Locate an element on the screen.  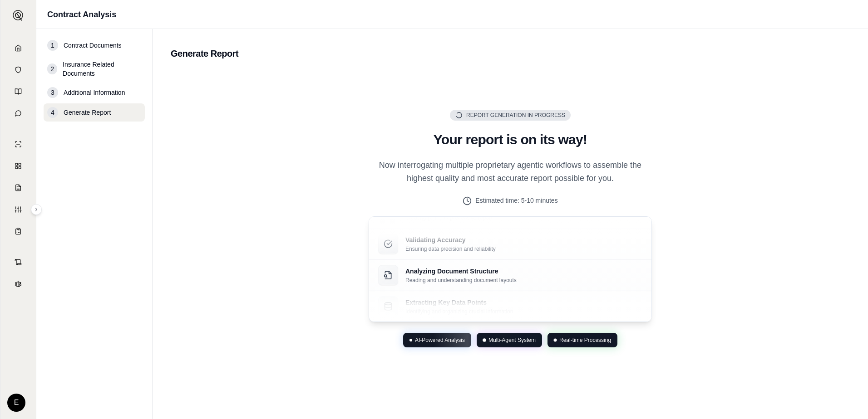
h2: Your report is on its way! is located at coordinates (510, 139).